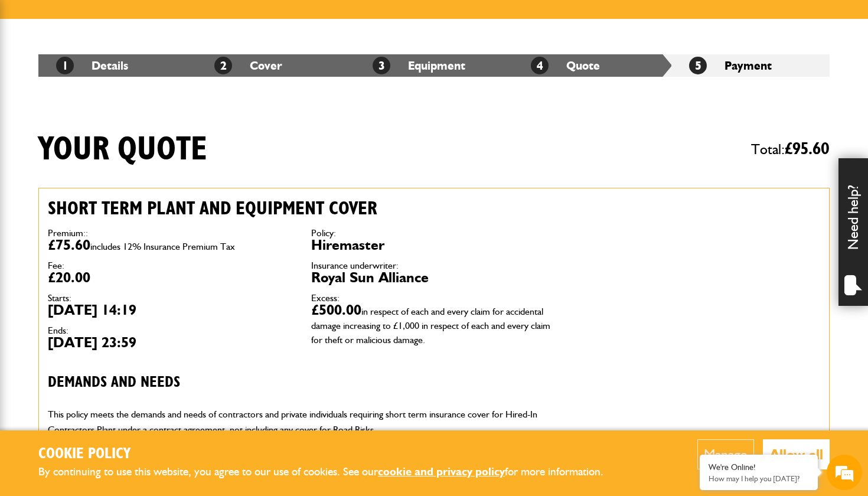  I want to click on span: 3, so click(381, 66).